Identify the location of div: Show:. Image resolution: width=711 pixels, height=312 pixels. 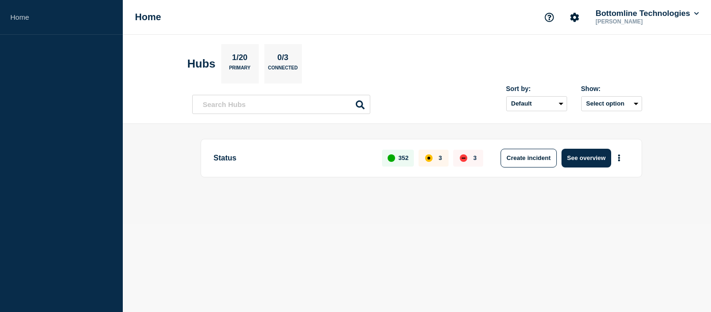
(612, 89).